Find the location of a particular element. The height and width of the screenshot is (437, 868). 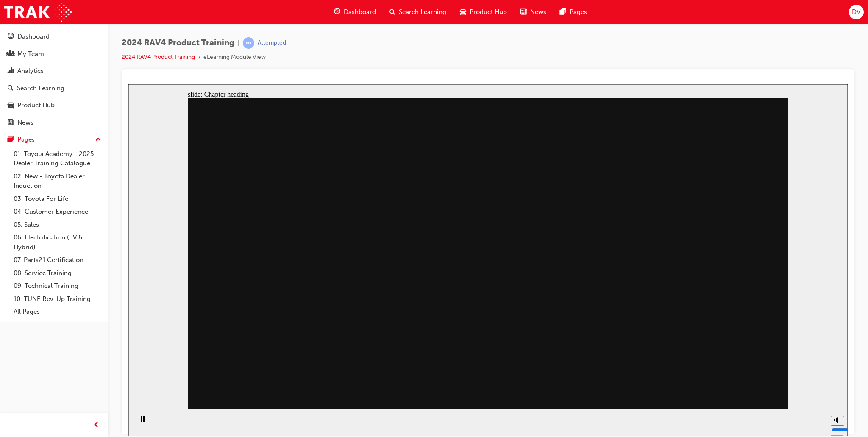

a: 02. New - Toyota Dealer Induction is located at coordinates (57, 181).